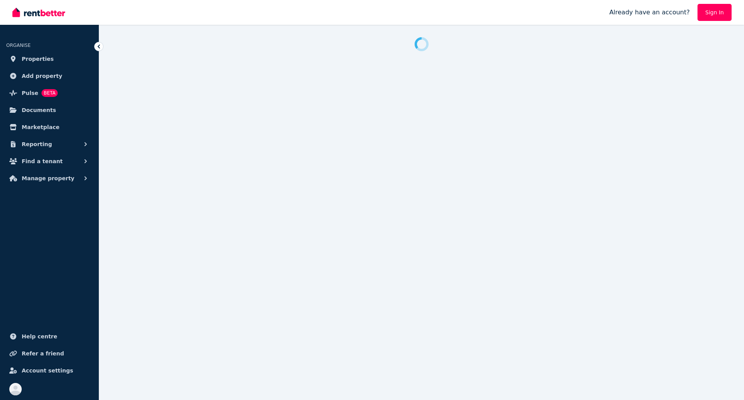 This screenshot has width=744, height=400. Describe the element at coordinates (49, 76) in the screenshot. I see `a: Add property` at that location.